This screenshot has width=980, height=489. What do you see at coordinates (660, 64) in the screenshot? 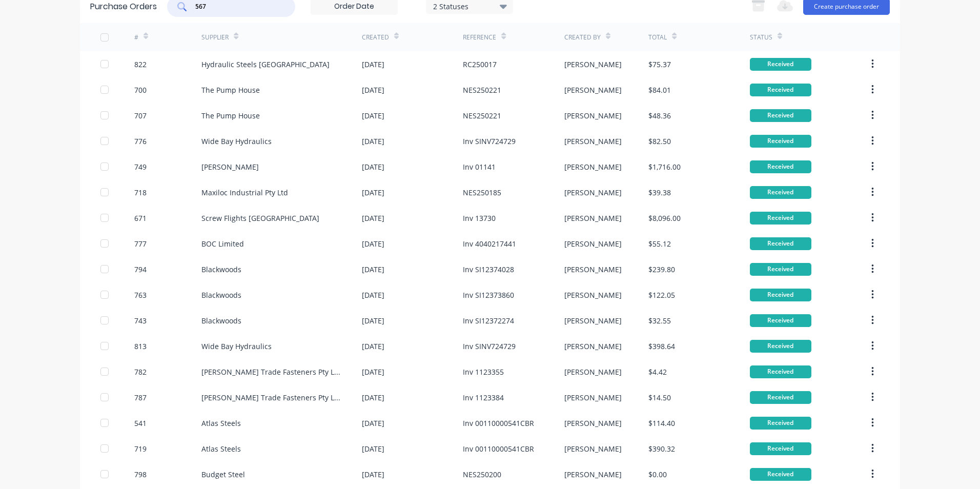
I see `div: $75.37` at bounding box center [660, 64].